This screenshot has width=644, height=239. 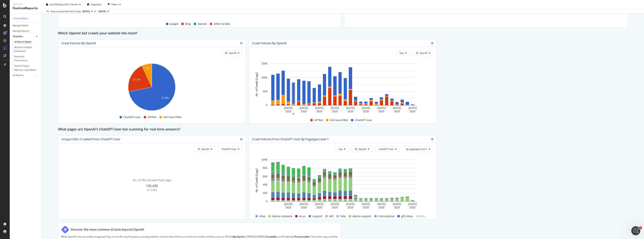 I want to click on span: Google, so click(x=174, y=24).